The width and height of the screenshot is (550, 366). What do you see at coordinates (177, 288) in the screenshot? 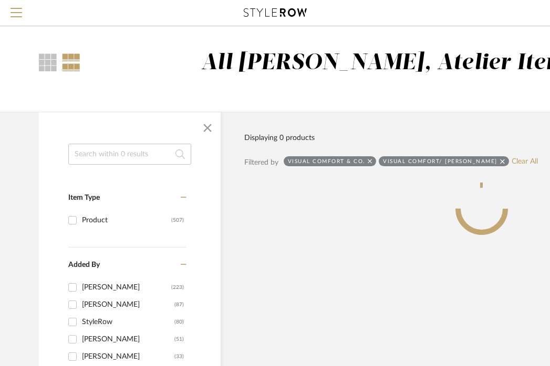
I see `div: (223)` at bounding box center [177, 288].